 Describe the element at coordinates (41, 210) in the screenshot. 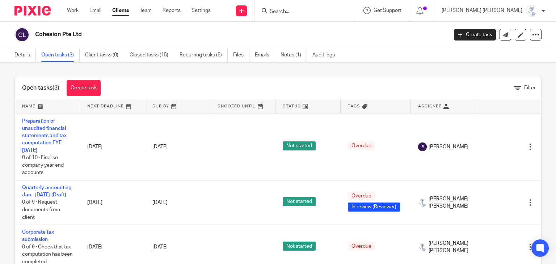

I see `span: 0 of 9 · Request documents from client` at that location.